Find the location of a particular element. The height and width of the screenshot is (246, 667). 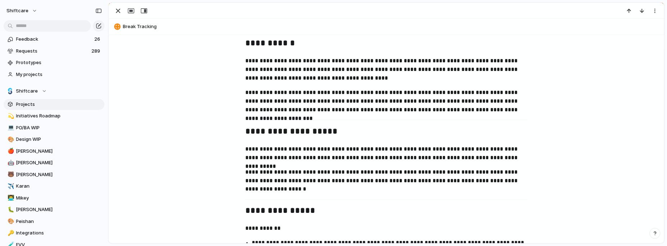

a: ✈️Karan is located at coordinates (54, 186).